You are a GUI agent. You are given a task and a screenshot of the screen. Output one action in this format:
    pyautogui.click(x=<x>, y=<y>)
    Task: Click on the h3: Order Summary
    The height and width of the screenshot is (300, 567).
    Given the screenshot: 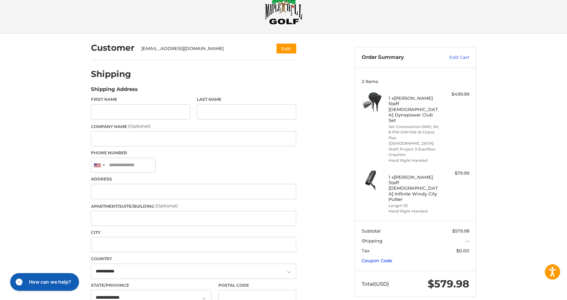 What is the action you would take?
    pyautogui.click(x=398, y=58)
    